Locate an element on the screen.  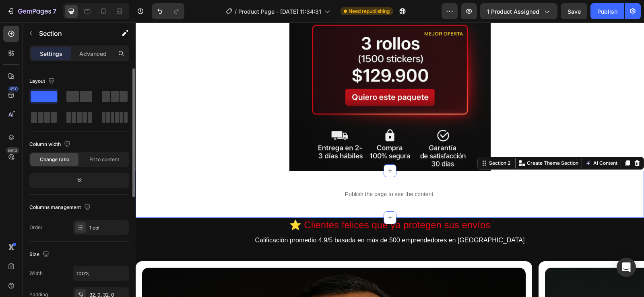
div: 12 is located at coordinates (79, 181).